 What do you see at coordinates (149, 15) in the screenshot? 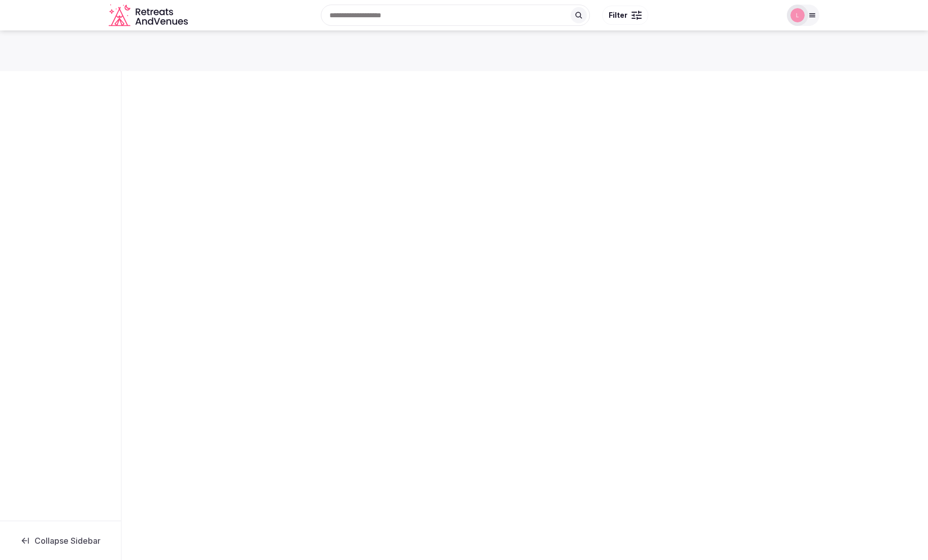
I see `a: Visit the homepage` at bounding box center [149, 15].